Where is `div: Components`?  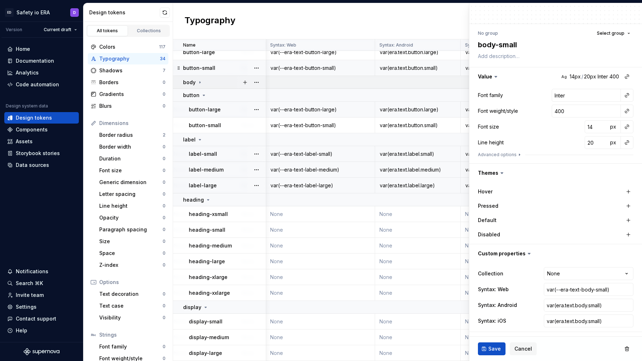 div: Components is located at coordinates (32, 130).